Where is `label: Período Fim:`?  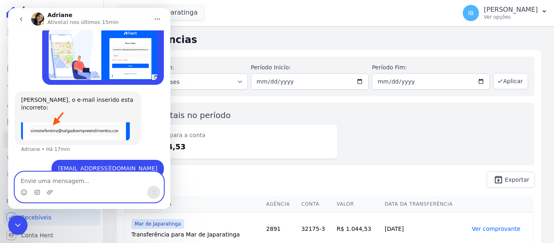 label: Período Fim: is located at coordinates (430, 67).